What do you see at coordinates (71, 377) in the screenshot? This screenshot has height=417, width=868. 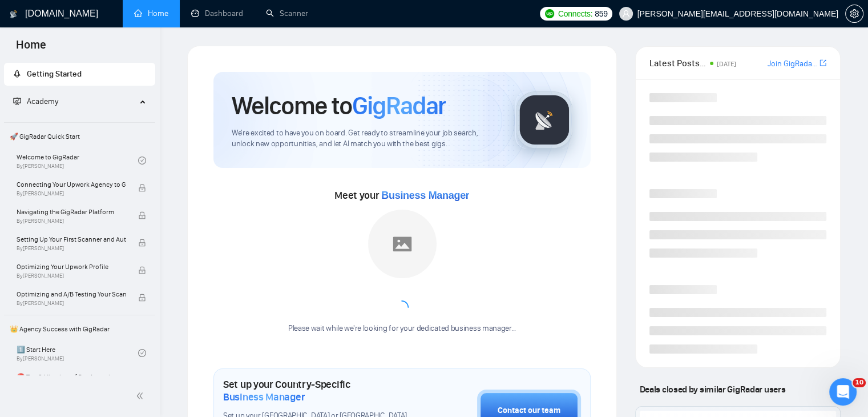 I see `span: ⛔ Top 3 Mistakes of Pro Agencies` at bounding box center [71, 377].